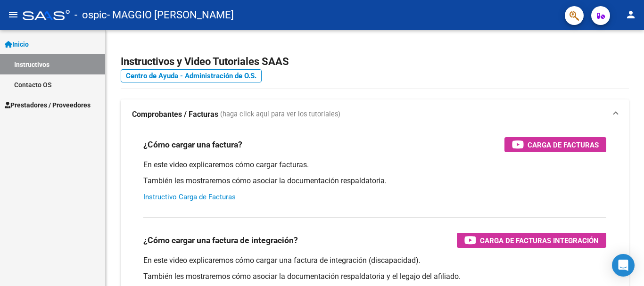 The height and width of the screenshot is (286, 644). Describe the element at coordinates (375, 165) in the screenshot. I see `p: En este video explicaremos cómo cargar facturas.` at that location.